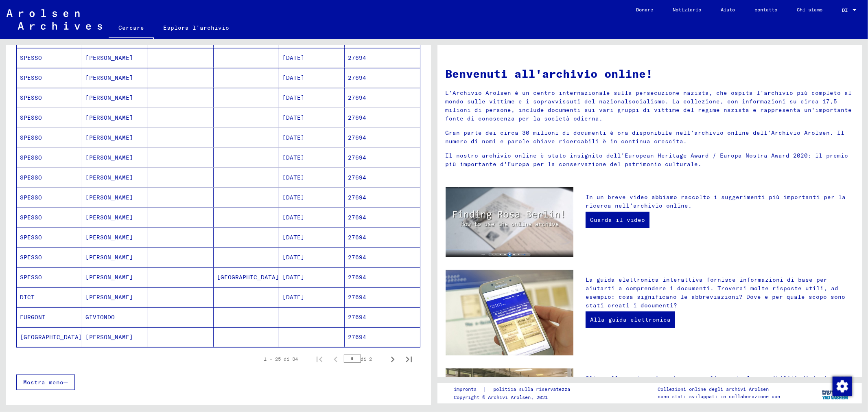  Describe the element at coordinates (319, 360) in the screenshot. I see `button: Prima pagina` at that location.